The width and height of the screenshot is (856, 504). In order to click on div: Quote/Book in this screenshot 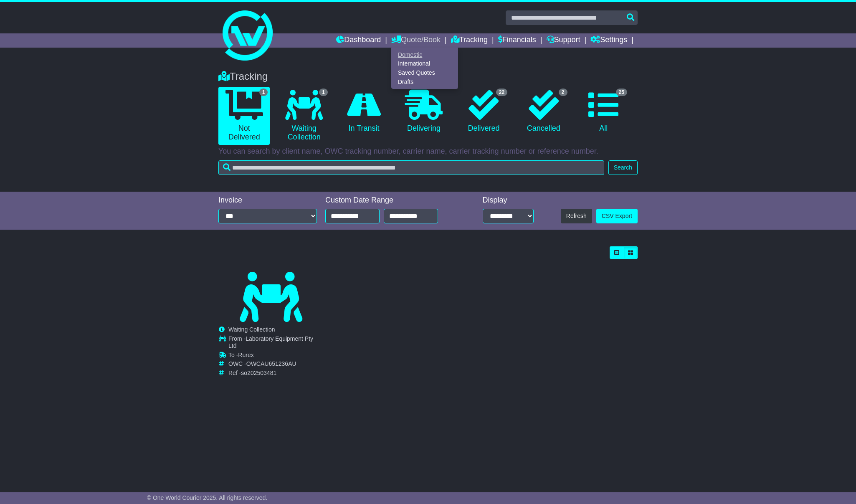, I will do `click(425, 68)`.